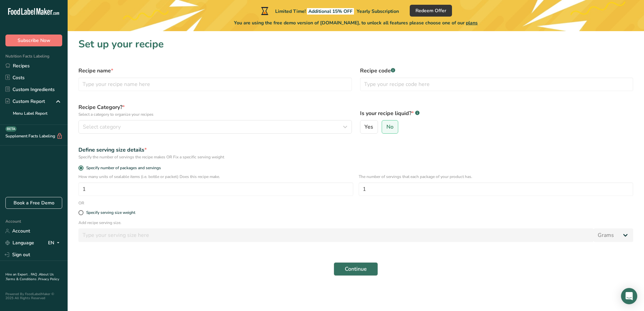  What do you see at coordinates (215, 115) in the screenshot?
I see `p: Select a category to organize your recipes` at bounding box center [215, 115].